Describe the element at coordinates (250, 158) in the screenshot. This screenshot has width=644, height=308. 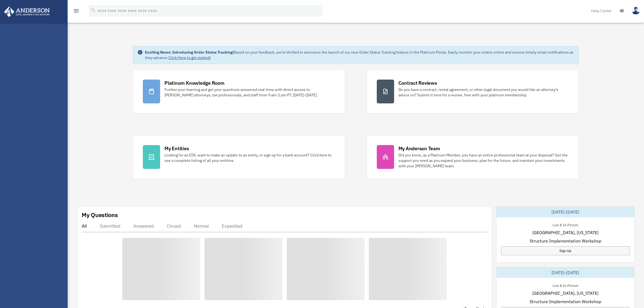
I see `div: Looking for an EIN, want to make an update to an entity, or sign up for a bank account? Click her...` at that location.